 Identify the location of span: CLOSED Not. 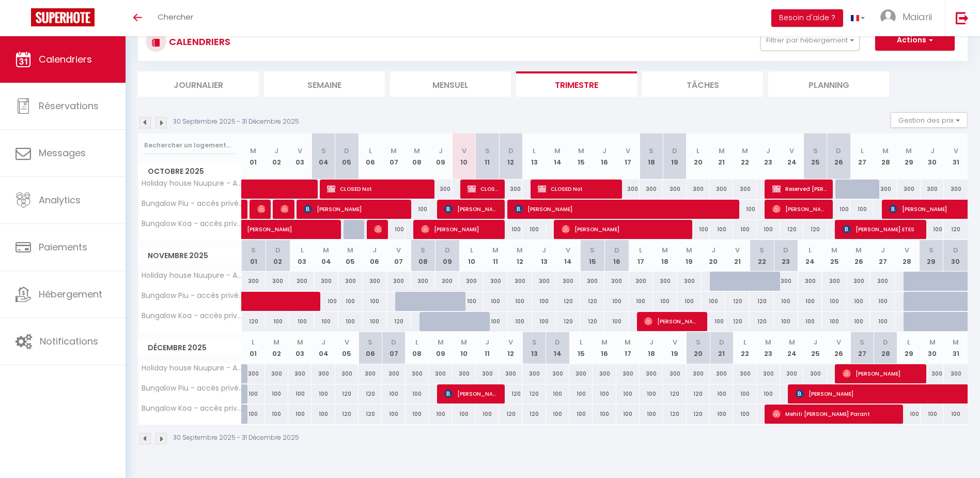
(483, 189).